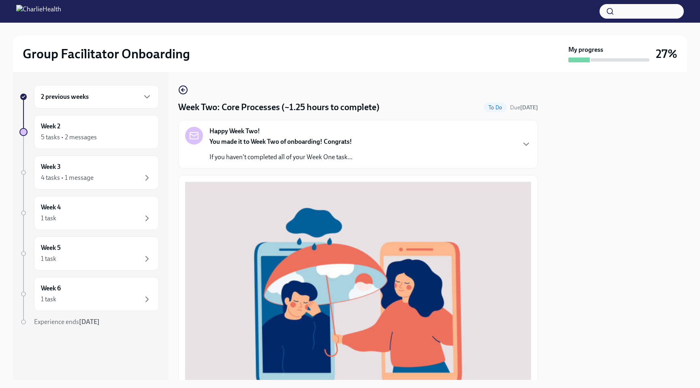 This screenshot has height=388, width=700. I want to click on span: Due, so click(524, 107).